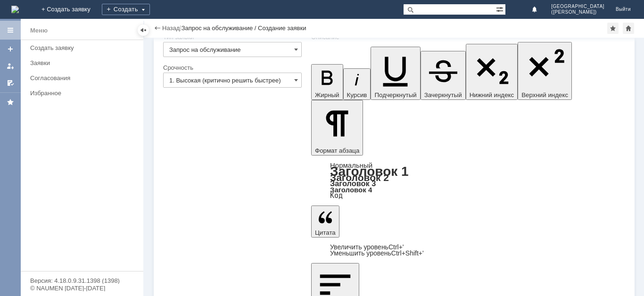 The height and width of the screenshot is (296, 644). What do you see at coordinates (84, 63) in the screenshot?
I see `div: Заявки` at bounding box center [84, 63].